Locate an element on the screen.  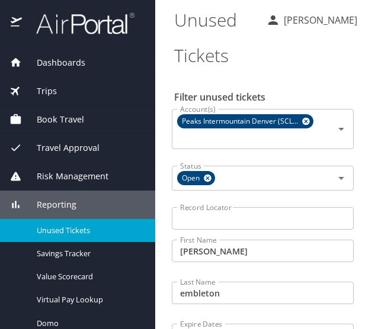
span: Open is located at coordinates (192, 178).